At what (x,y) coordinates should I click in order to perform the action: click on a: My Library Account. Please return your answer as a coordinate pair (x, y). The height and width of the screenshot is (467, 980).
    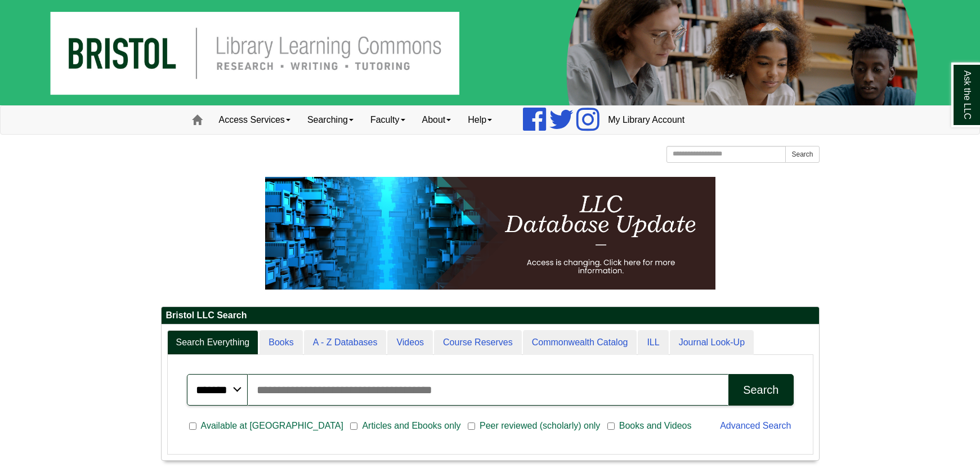
    Looking at the image, I should click on (646, 120).